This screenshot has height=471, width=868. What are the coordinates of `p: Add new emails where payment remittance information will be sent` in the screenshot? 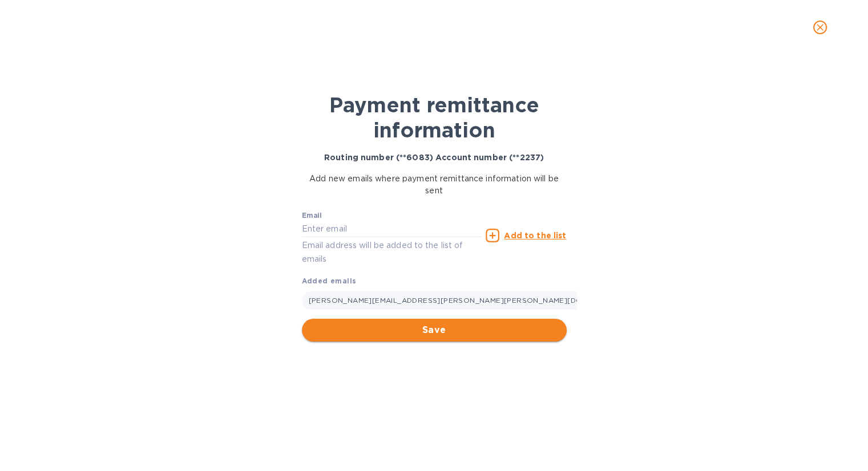 It's located at (434, 185).